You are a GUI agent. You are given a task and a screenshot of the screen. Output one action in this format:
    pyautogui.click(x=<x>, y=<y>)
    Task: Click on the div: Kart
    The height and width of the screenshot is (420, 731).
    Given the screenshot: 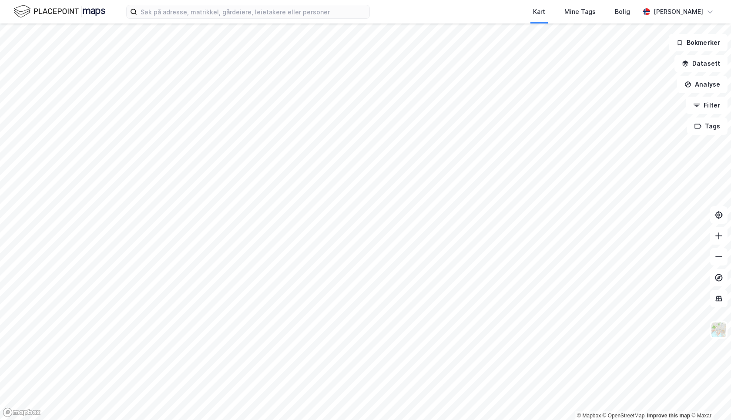 What is the action you would take?
    pyautogui.click(x=539, y=12)
    